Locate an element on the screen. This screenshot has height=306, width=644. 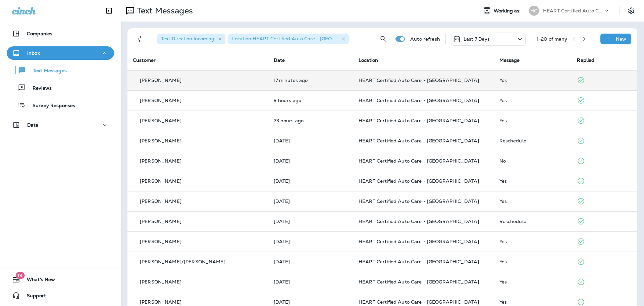
p: Reviews is located at coordinates (39, 89).